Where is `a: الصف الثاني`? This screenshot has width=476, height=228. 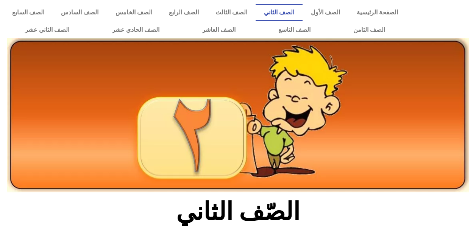 a: الصف الثاني is located at coordinates (279, 12).